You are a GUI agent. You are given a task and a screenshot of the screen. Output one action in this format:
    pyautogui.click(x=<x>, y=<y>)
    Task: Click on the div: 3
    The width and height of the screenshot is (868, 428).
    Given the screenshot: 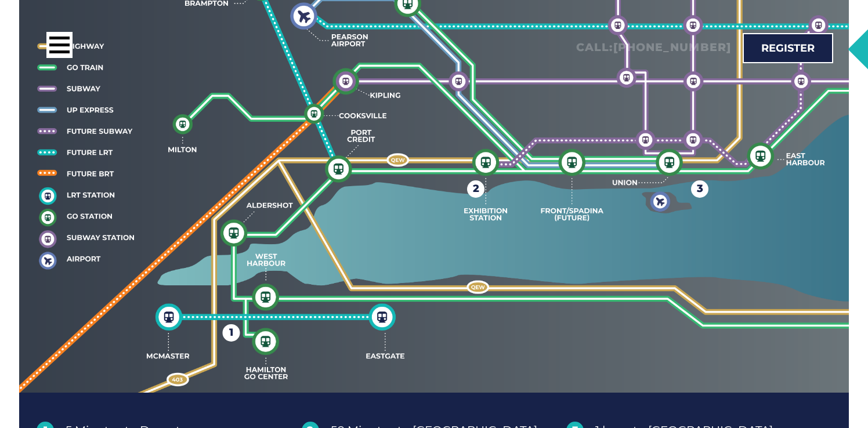 What is the action you would take?
    pyautogui.click(x=700, y=189)
    